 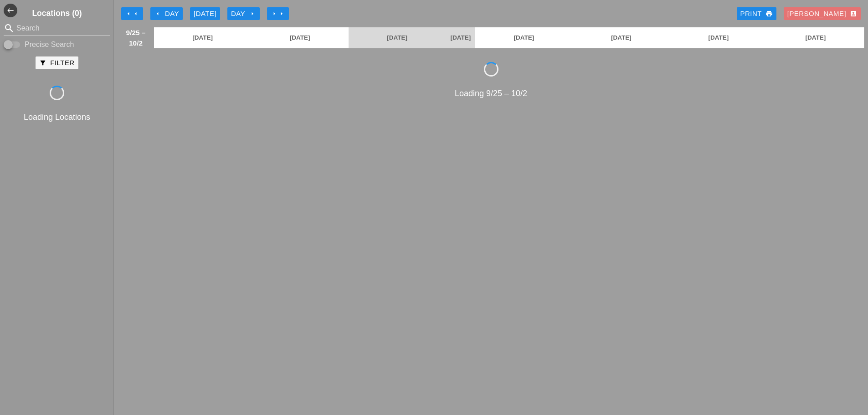 I want to click on i: filter_alt, so click(x=42, y=63).